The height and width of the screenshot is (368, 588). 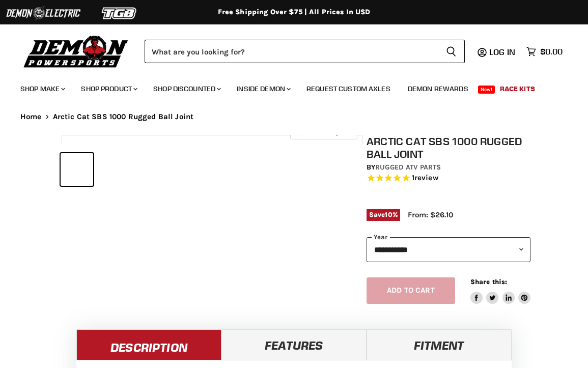 What do you see at coordinates (263, 89) in the screenshot?
I see `a: Inside Demon` at bounding box center [263, 89].